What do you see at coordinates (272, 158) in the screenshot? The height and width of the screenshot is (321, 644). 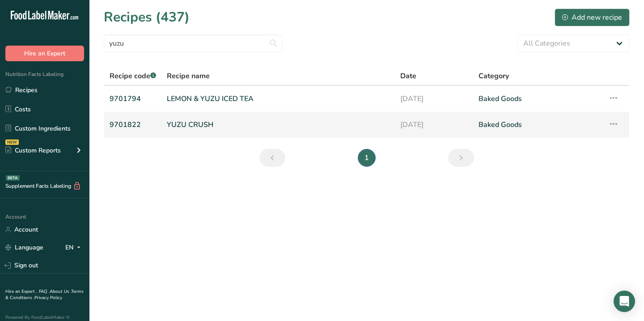 I see `a: Previous page` at bounding box center [272, 158].